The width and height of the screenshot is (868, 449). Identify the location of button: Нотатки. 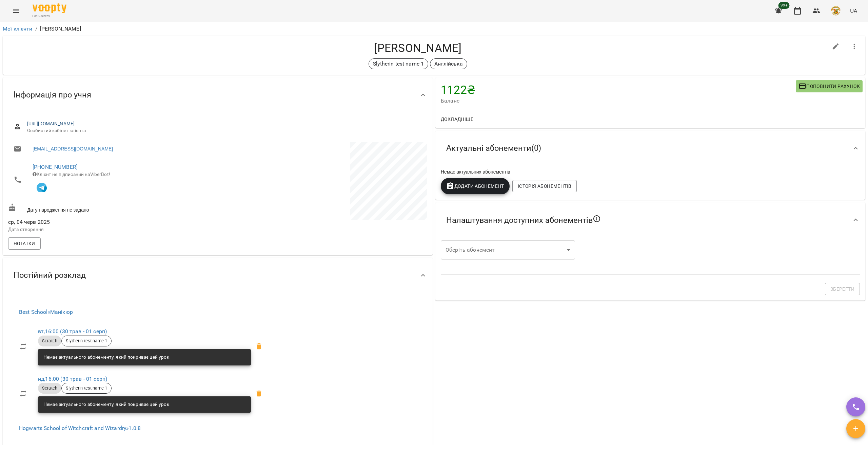
(25, 243).